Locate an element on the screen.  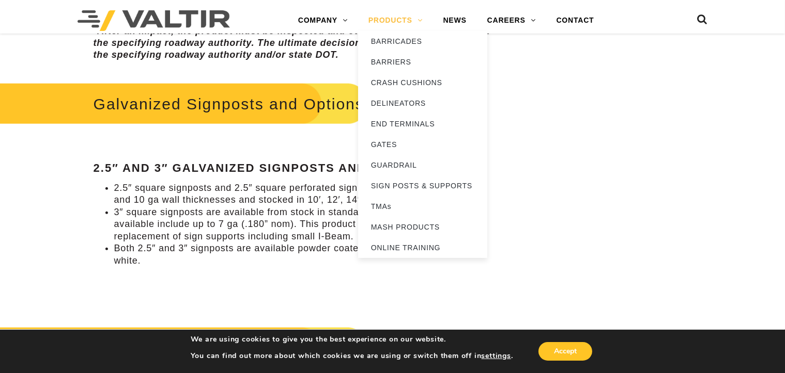
li: 2.5″ square signposts and 2.5″ square perforated signposts are available in 12 ga and 10 ga wall ... is located at coordinates (305, 194).